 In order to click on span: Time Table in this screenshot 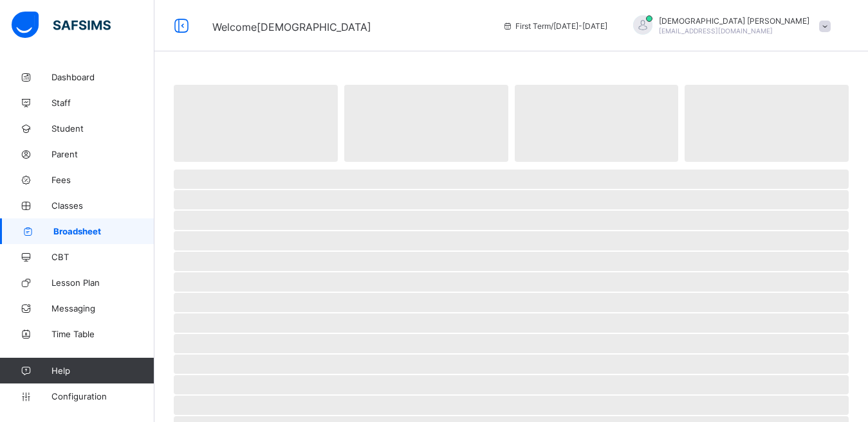, I will do `click(103, 335)`.